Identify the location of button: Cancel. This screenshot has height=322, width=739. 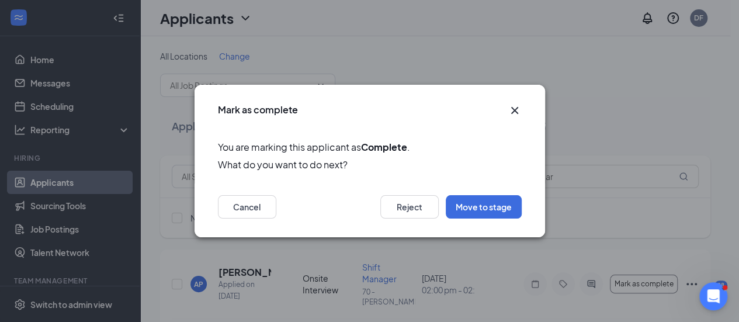
(247, 207).